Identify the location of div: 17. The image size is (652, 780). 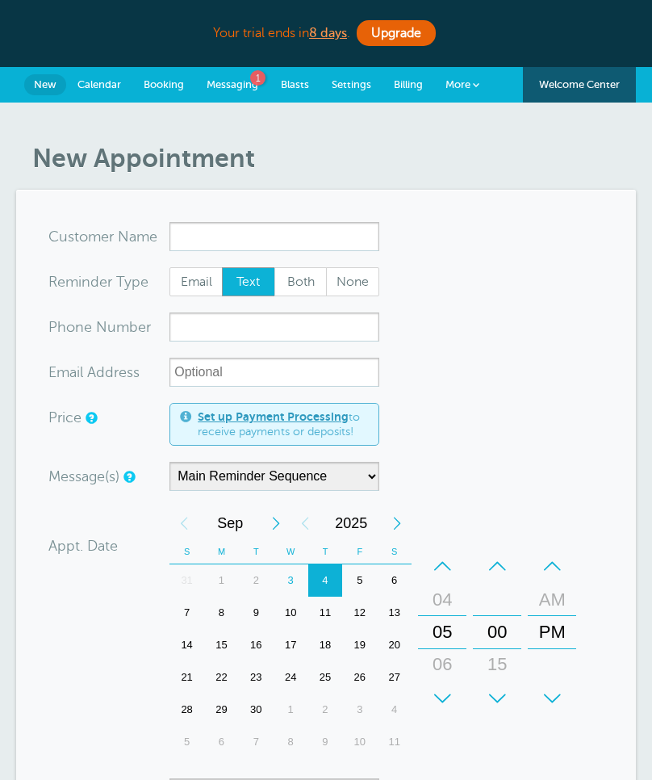
(291, 645).